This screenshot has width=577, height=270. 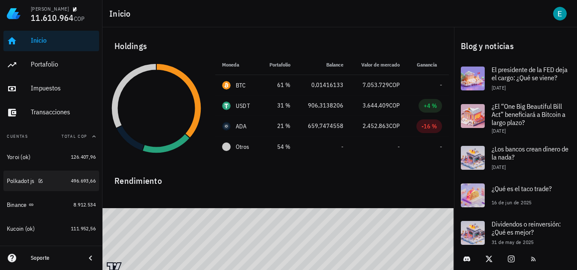 I want to click on div: +4 %, so click(x=430, y=106).